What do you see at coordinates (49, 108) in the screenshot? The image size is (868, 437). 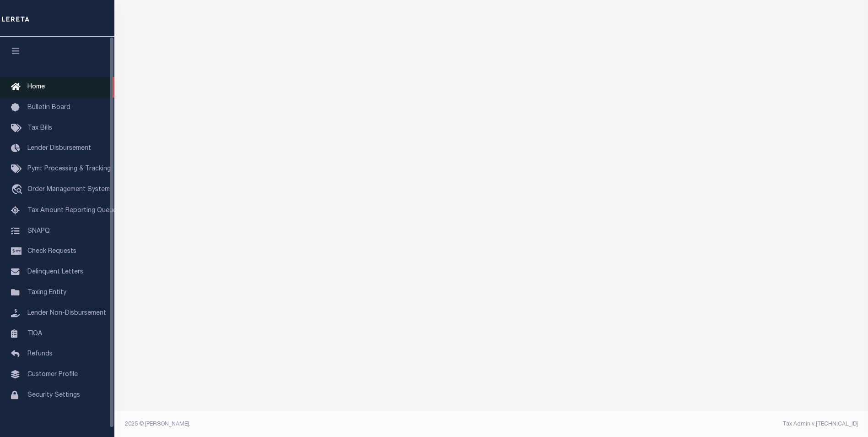 I see `span: Bulletin Board` at bounding box center [49, 108].